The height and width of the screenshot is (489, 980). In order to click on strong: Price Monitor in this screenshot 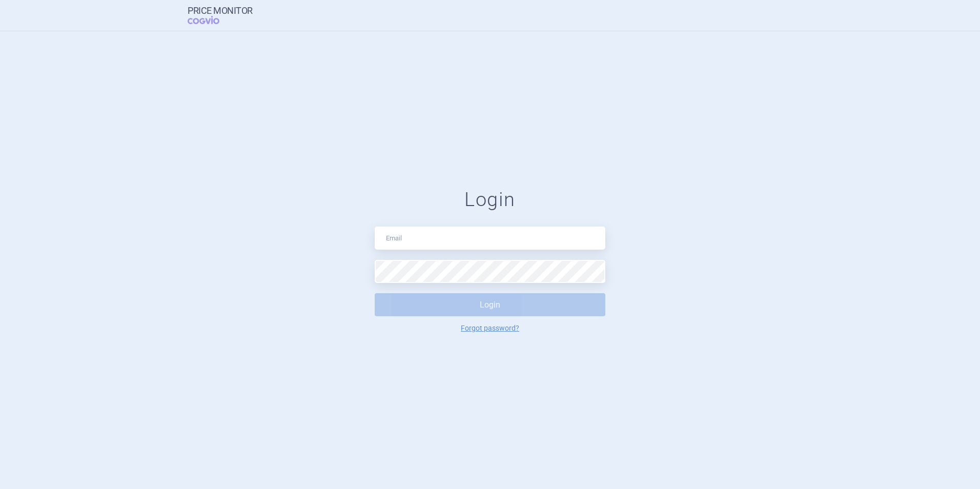, I will do `click(220, 11)`.